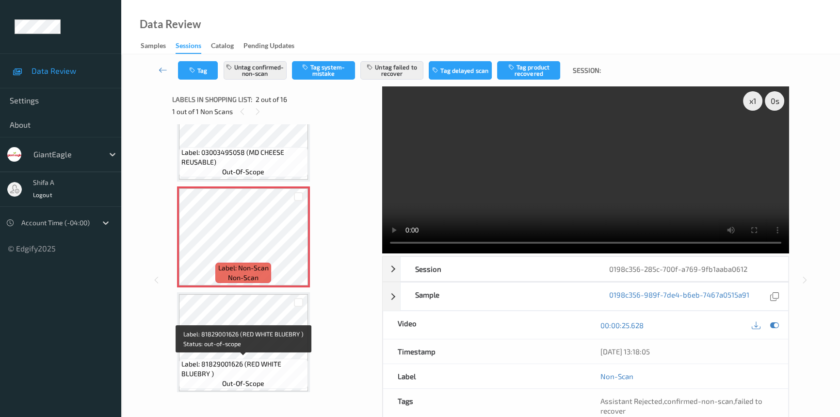 The height and width of the screenshot is (417, 840). Describe the element at coordinates (255, 70) in the screenshot. I see `button: Untag confirmed-non-scan` at that location.